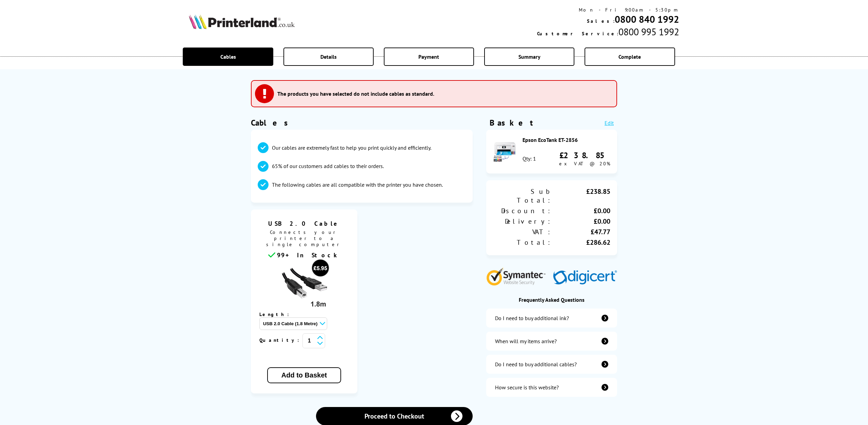 The image size is (868, 425). I want to click on img: Printerland Logo, so click(242, 21).